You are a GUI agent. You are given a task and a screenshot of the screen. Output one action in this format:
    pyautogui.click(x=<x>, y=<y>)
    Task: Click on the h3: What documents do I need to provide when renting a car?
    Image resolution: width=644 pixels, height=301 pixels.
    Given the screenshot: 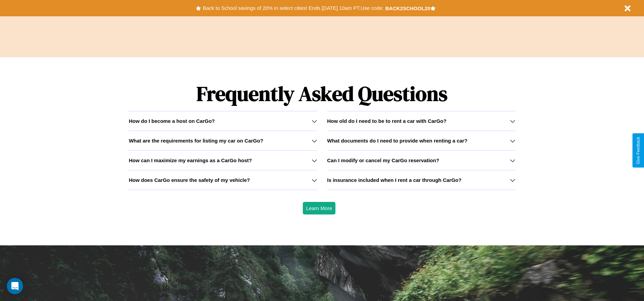 What is the action you would take?
    pyautogui.click(x=397, y=140)
    